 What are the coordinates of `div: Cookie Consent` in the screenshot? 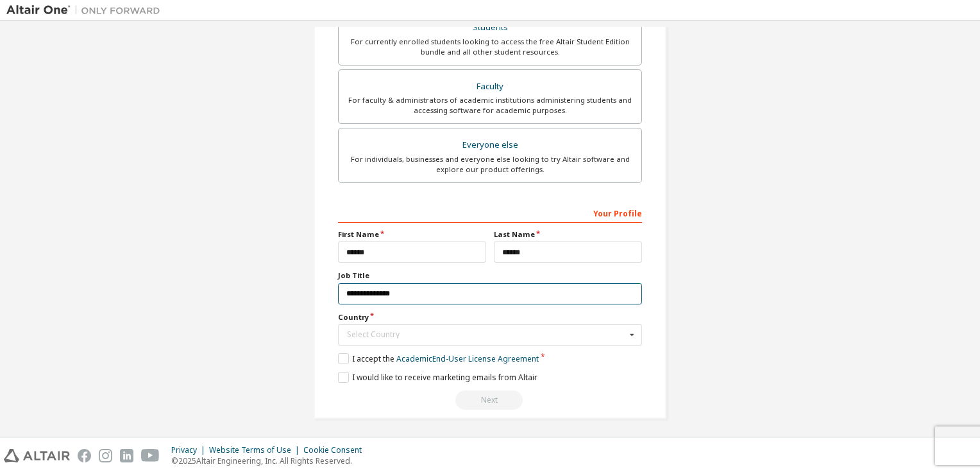 It's located at (336, 450).